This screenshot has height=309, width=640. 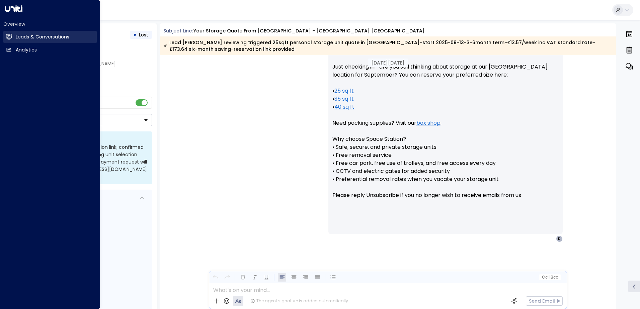 What do you see at coordinates (178, 31) in the screenshot?
I see `span: Subject Line:` at bounding box center [178, 31].